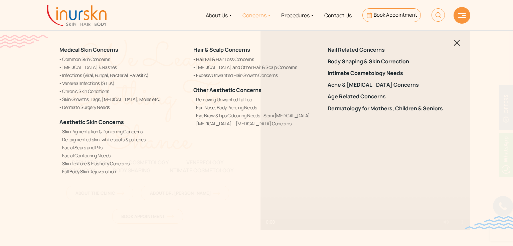 This screenshot has height=246, width=513. Describe the element at coordinates (438, 15) in the screenshot. I see `img: HeaderSearch` at that location.